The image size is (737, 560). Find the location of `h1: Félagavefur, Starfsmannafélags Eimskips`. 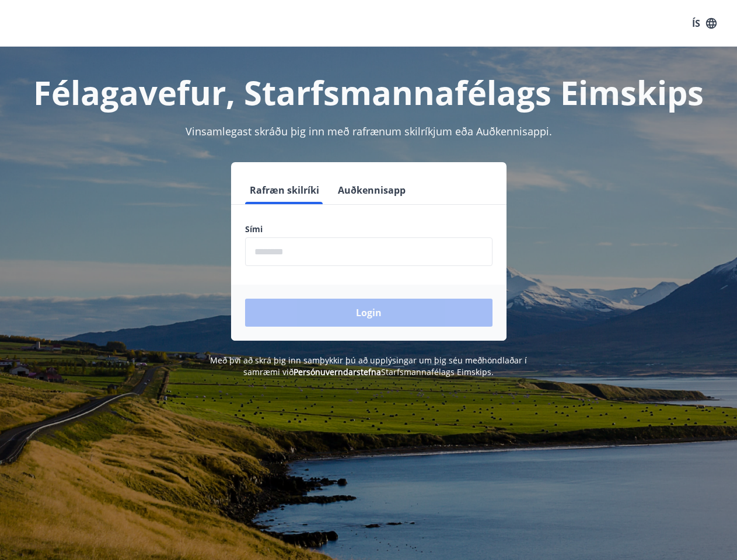

h1: Félagavefur, Starfsmannafélags Eimskips is located at coordinates (368, 92).